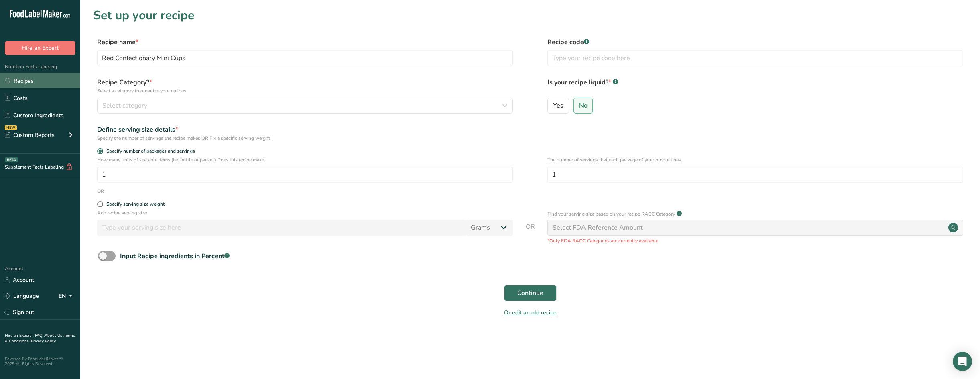 This screenshot has width=980, height=379. What do you see at coordinates (305, 138) in the screenshot?
I see `div: Specify the number of servings the recipe makes OR Fix a specific serving weight` at bounding box center [305, 138].